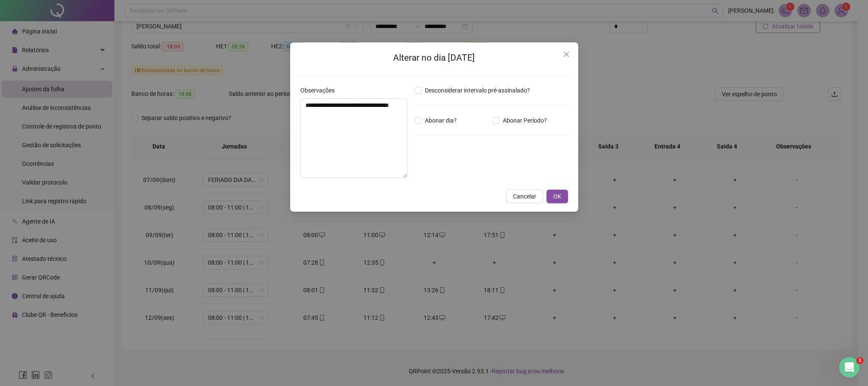 The width and height of the screenshot is (868, 386). I want to click on span: close, so click(566, 54).